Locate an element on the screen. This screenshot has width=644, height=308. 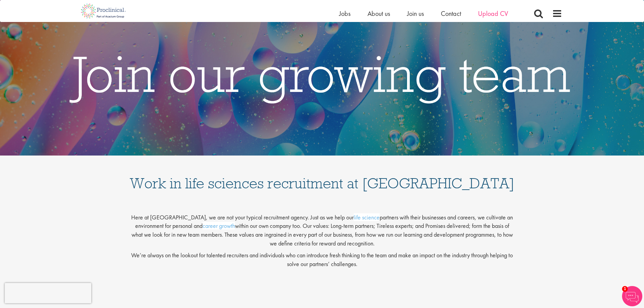
a: Contact is located at coordinates (451, 14).